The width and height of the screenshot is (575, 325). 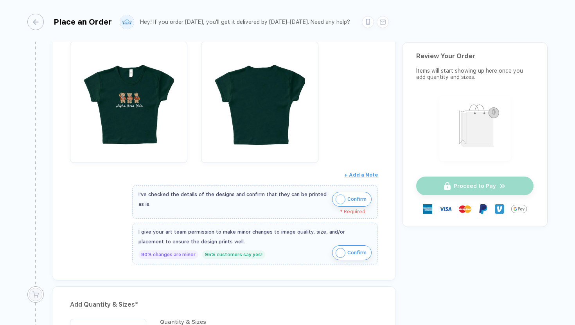 I want to click on div: I've checked the details of the designs and confirm that they can be printed as is., so click(x=233, y=199).